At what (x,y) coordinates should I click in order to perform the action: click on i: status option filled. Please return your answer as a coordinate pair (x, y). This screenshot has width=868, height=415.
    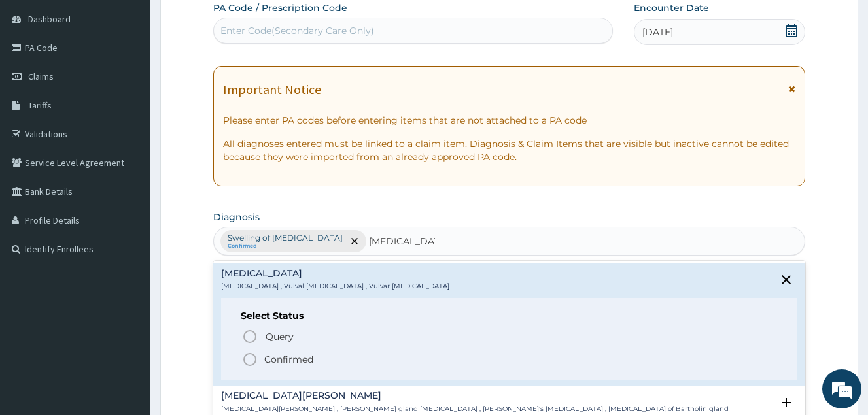
    Looking at the image, I should click on (250, 359).